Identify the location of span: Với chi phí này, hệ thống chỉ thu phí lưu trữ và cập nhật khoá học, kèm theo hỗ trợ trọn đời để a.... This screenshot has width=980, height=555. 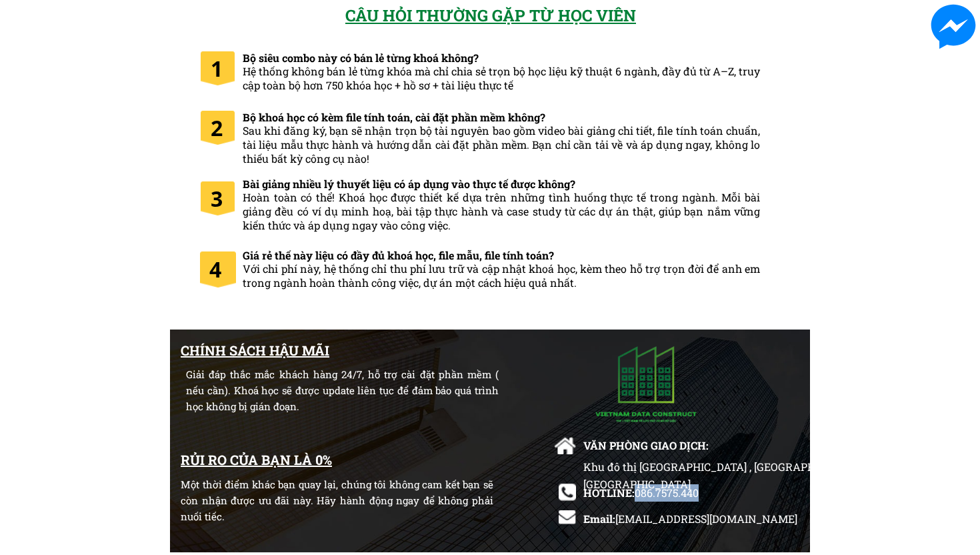
(501, 276).